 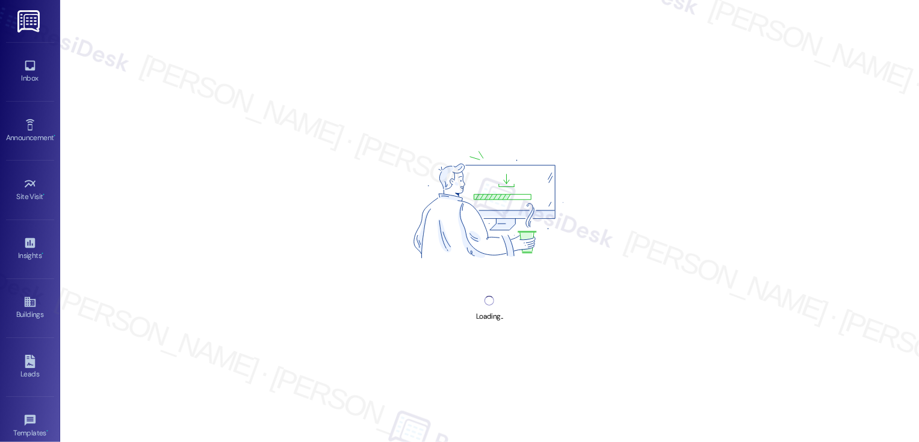 I want to click on a: Inbox, so click(x=30, y=72).